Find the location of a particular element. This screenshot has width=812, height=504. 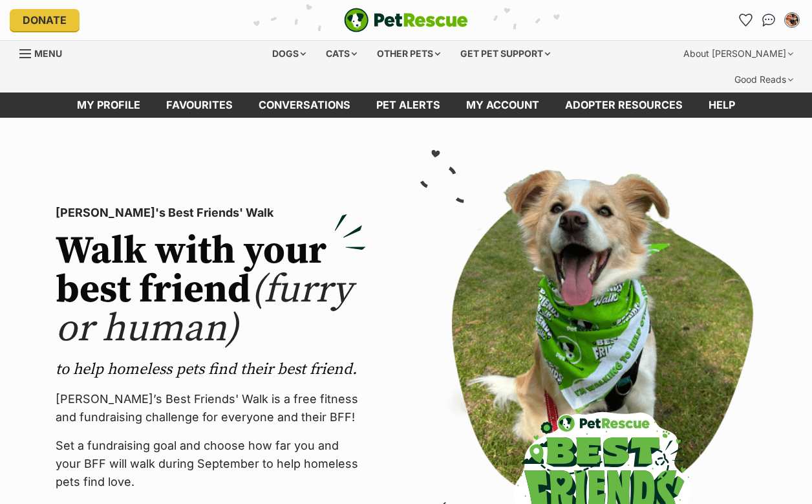

a: Adopter resources is located at coordinates (624, 105).